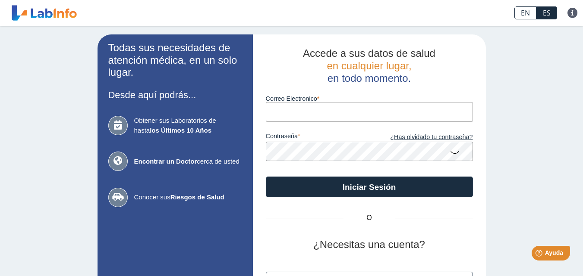 Image resolution: width=583 pixels, height=276 pixels. I want to click on span: Obtener sus Laboratorios de hasta, so click(188, 125).